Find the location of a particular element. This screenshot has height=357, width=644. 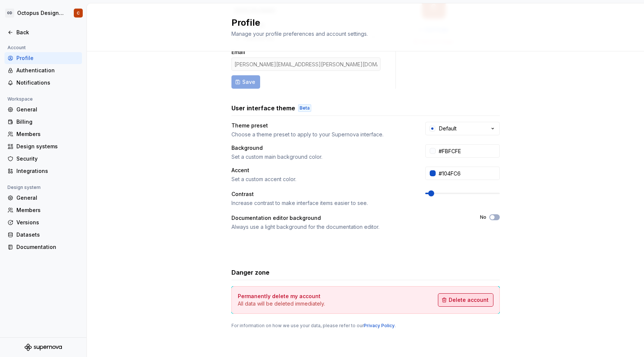

a: Datasets is located at coordinates (43, 235).